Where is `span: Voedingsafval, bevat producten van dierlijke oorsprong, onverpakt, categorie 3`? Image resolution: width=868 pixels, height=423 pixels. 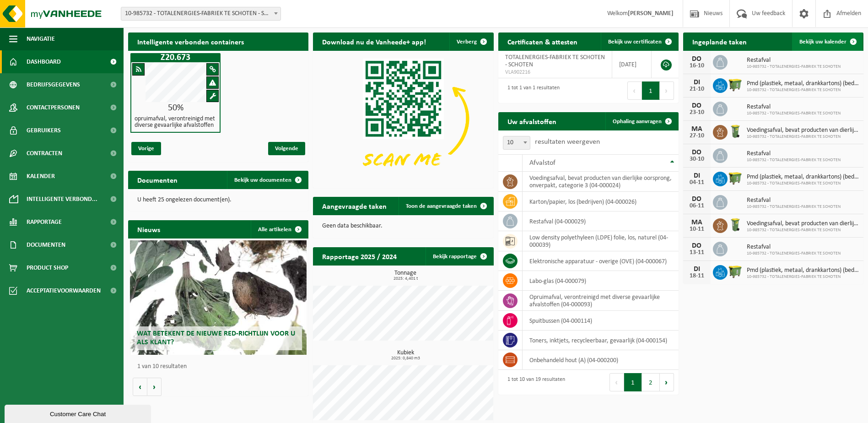 span: Voedingsafval, bevat producten van dierlijke oorsprong, onverpakt, categorie 3 is located at coordinates (803, 224).